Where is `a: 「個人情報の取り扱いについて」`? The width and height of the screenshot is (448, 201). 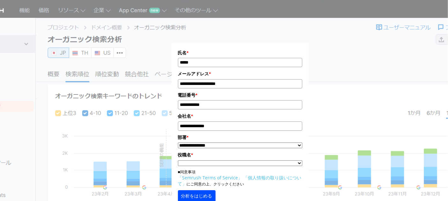 a: 「個人情報の取り扱いについて」 is located at coordinates (240, 181).